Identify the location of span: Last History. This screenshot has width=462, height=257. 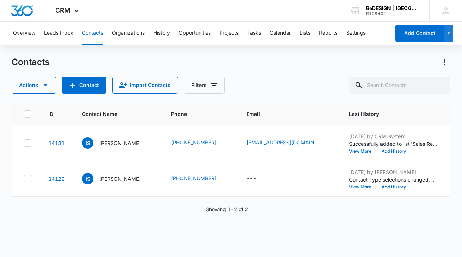
(389, 114).